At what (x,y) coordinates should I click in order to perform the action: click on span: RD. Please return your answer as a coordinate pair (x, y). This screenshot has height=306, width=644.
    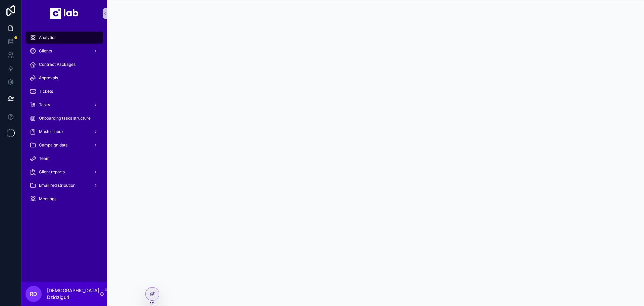
    Looking at the image, I should click on (34, 294).